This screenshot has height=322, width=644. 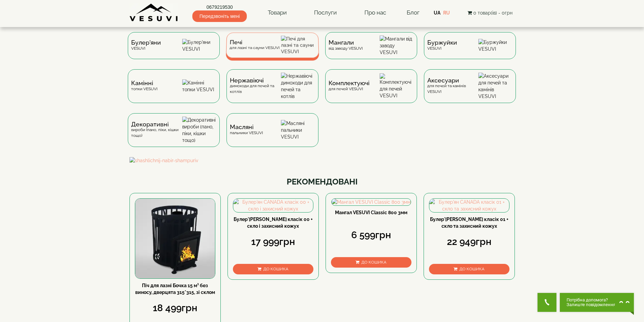 What do you see at coordinates (397, 86) in the screenshot?
I see `img: Комплектуючі для печей VESUVI` at bounding box center [397, 86].